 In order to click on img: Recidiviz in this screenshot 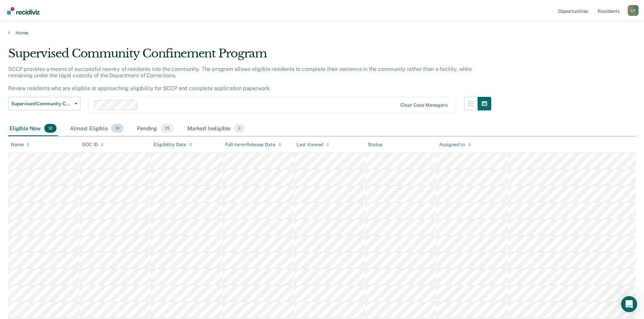, I will do `click(23, 11)`.